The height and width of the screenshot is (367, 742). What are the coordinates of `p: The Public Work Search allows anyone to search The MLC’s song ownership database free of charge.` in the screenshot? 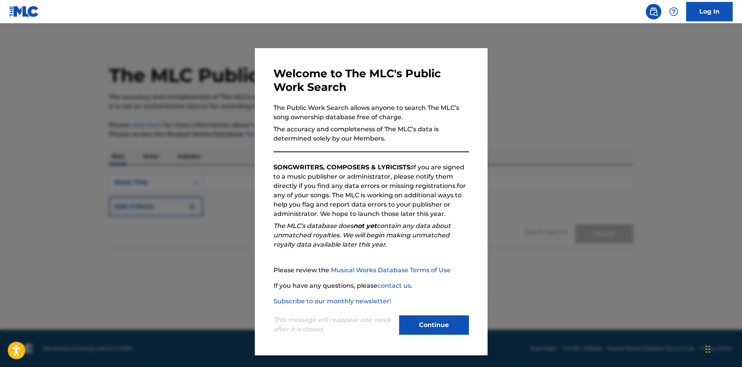 It's located at (371, 112).